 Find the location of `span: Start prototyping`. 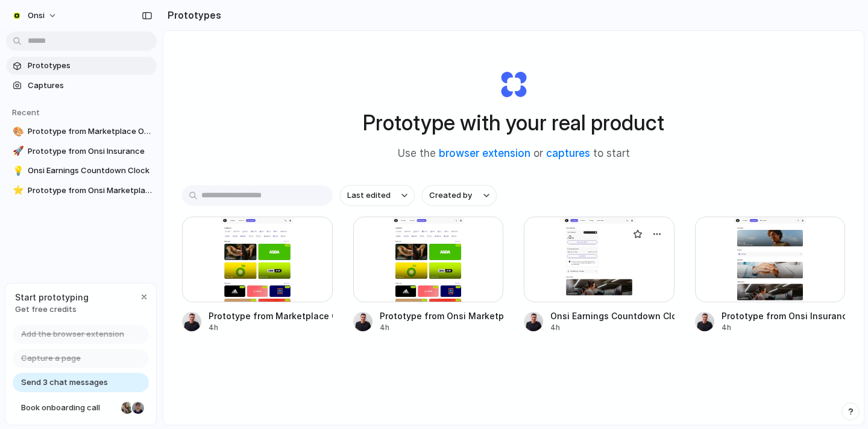

span: Start prototyping is located at coordinates (52, 297).